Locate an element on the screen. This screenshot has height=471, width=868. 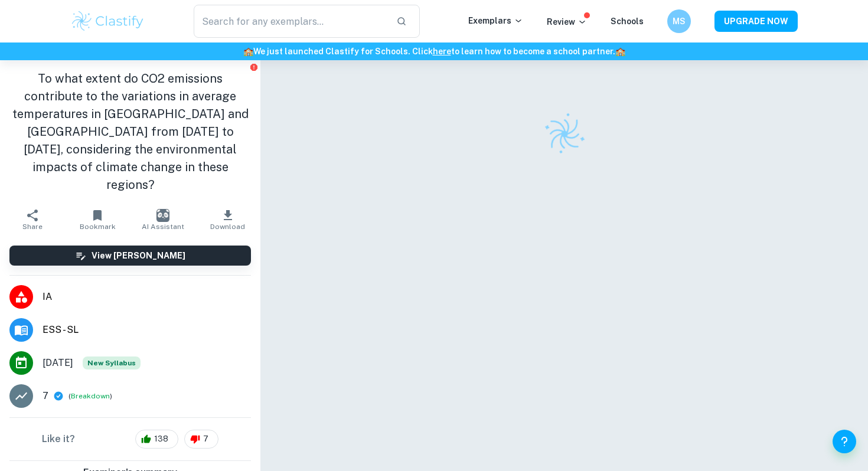
button: UPGRADE NOW is located at coordinates (756, 21).